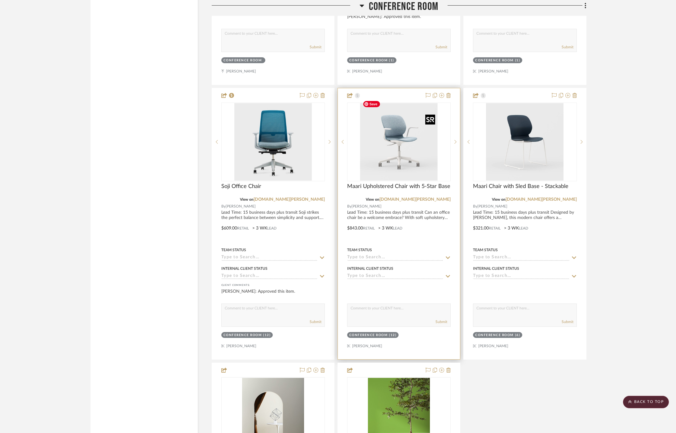  I want to click on div: (6), so click(517, 335).